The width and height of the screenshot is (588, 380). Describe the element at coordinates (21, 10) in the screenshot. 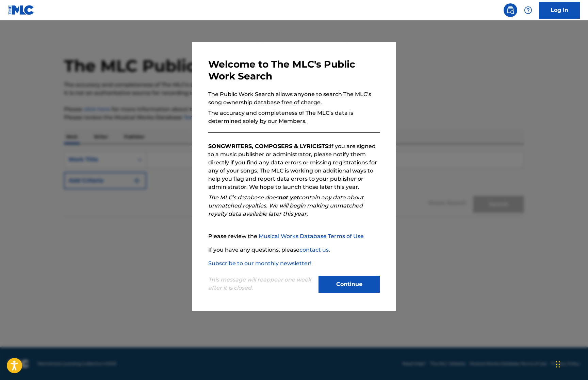

I see `img: MLC Logo` at that location.